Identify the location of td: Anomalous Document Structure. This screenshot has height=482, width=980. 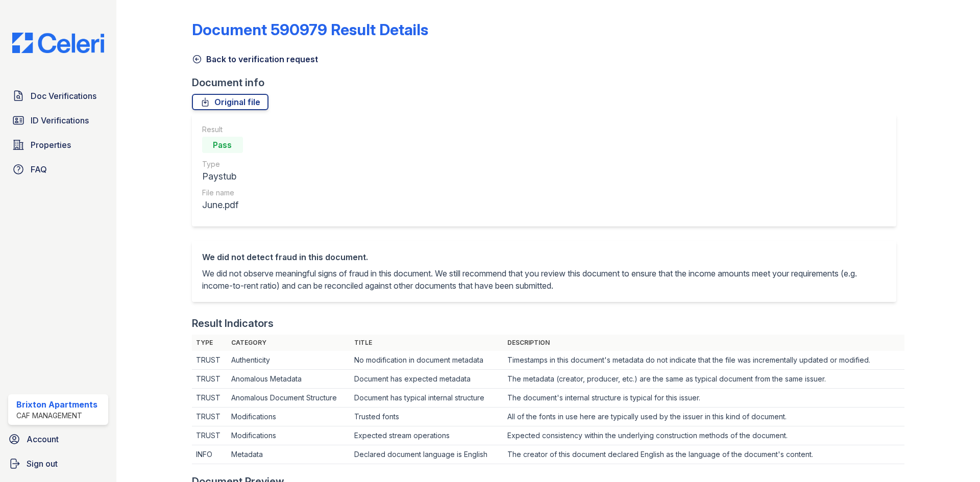
(288, 398).